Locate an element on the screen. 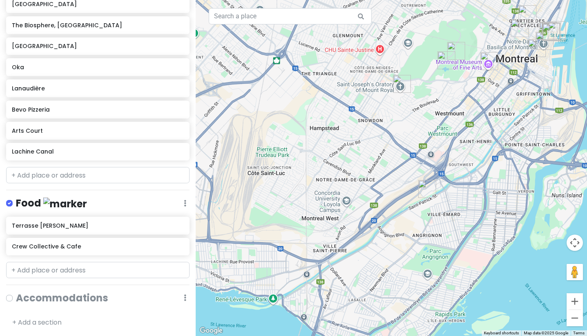 The width and height of the screenshot is (587, 336). h6: Bevo Pizzeria is located at coordinates (97, 110).